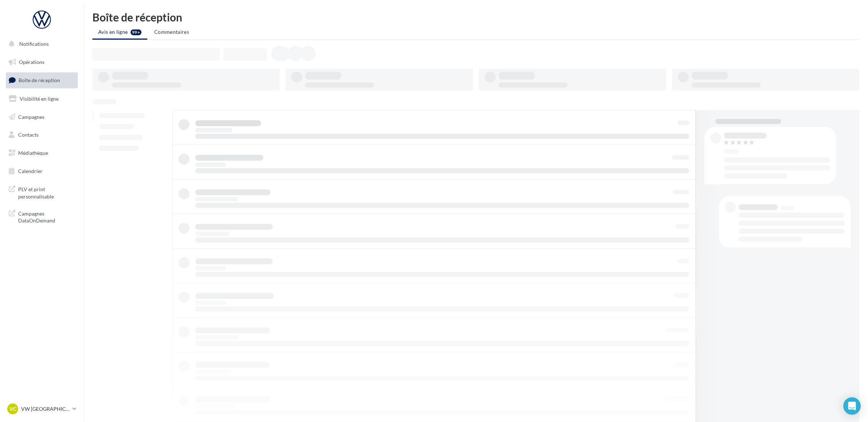 This screenshot has height=422, width=868. I want to click on a: Visibilité en ligne, so click(42, 99).